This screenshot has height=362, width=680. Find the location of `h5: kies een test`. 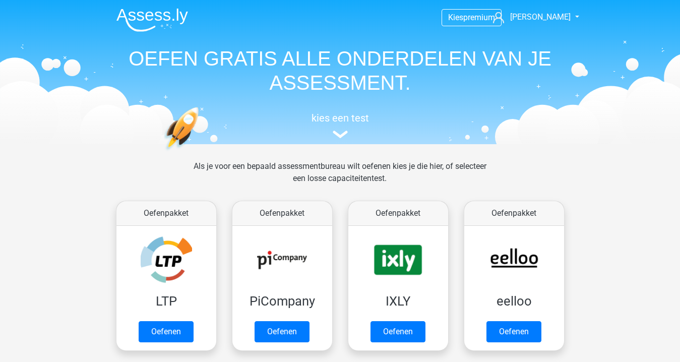

h5: kies een test is located at coordinates (340, 118).